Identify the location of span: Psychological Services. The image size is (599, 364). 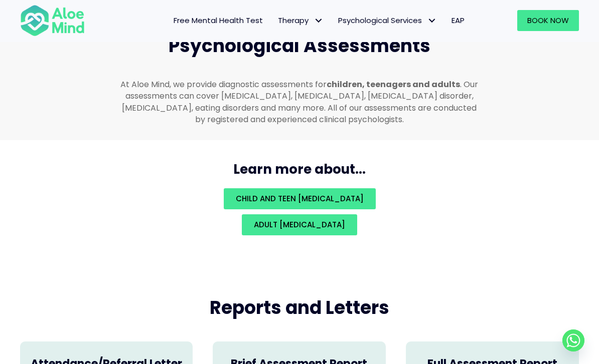
(387, 20).